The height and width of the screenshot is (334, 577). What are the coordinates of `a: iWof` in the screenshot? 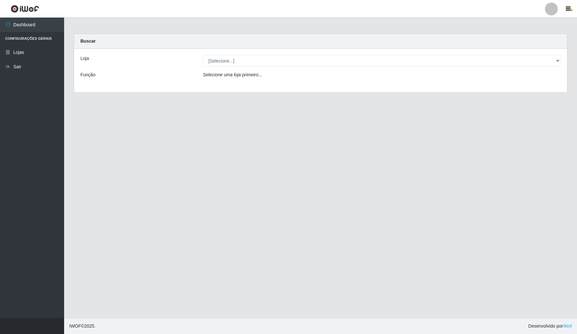 It's located at (568, 326).